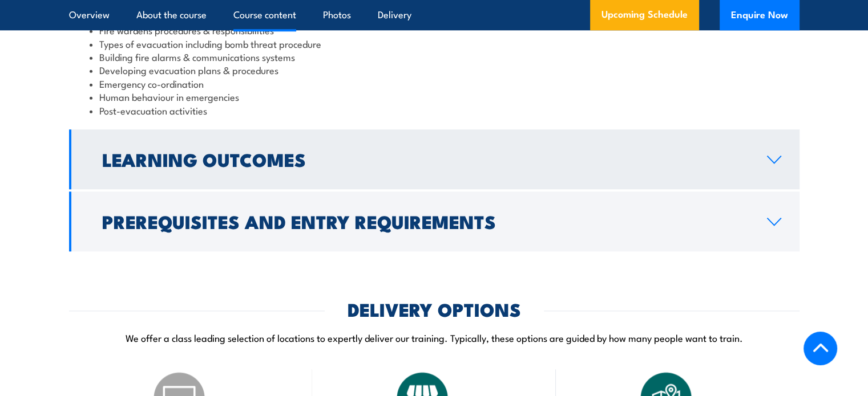 This screenshot has height=396, width=868. I want to click on h2: Prerequisites and Entry Requirements, so click(426, 221).